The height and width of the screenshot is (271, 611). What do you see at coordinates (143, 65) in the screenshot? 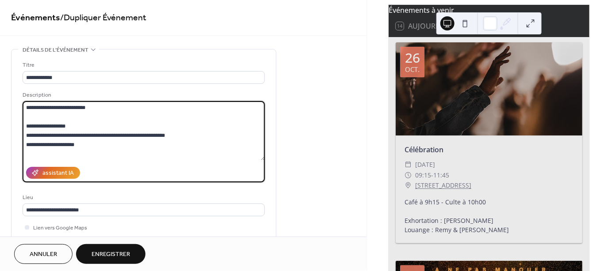
I see `div: Titre` at bounding box center [143, 65].